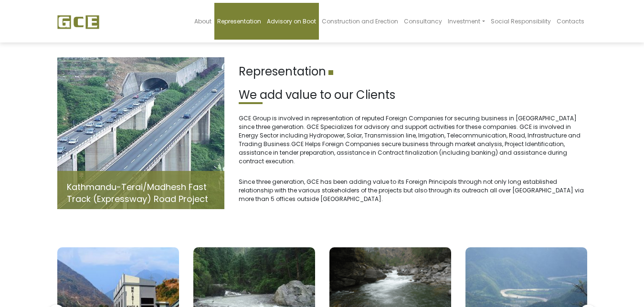  Describe the element at coordinates (239, 21) in the screenshot. I see `span: Representation` at that location.